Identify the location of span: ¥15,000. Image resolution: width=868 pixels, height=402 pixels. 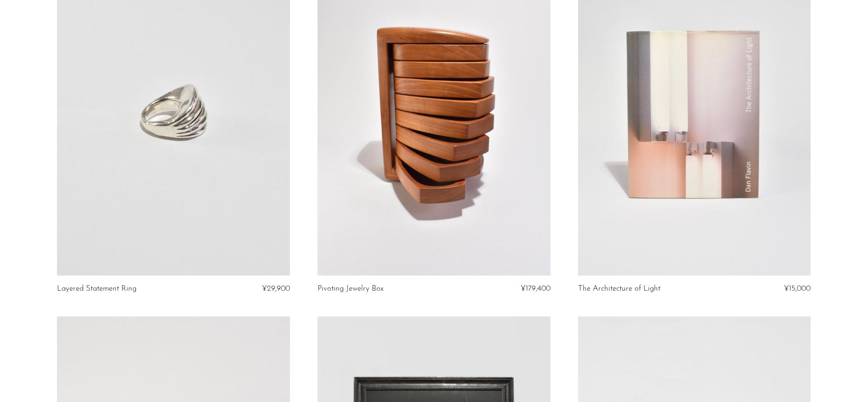
(797, 289).